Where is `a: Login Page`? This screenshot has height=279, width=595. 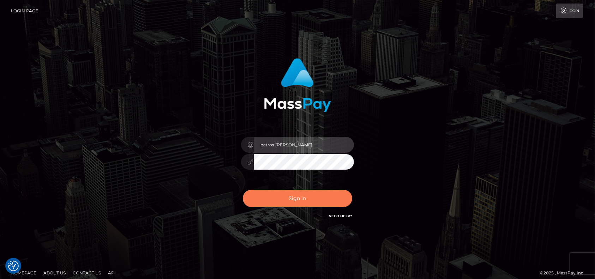
a: Login Page is located at coordinates (24, 11).